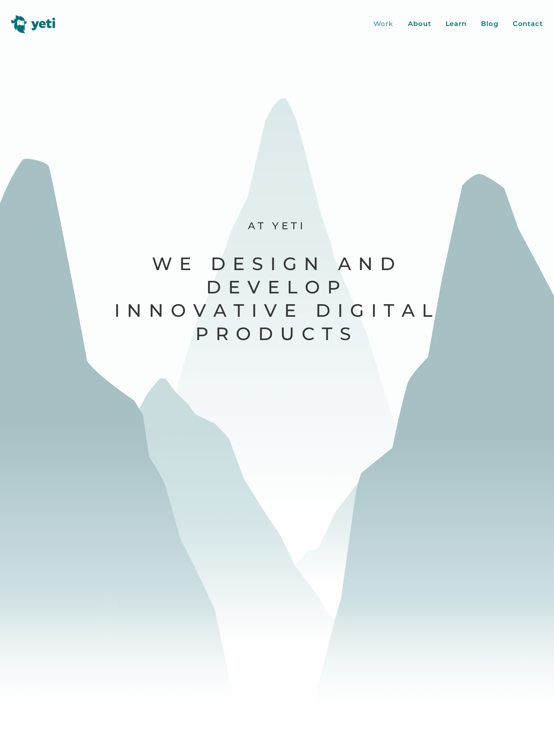 The width and height of the screenshot is (554, 756). Describe the element at coordinates (34, 25) in the screenshot. I see `img: Yeti logo` at that location.